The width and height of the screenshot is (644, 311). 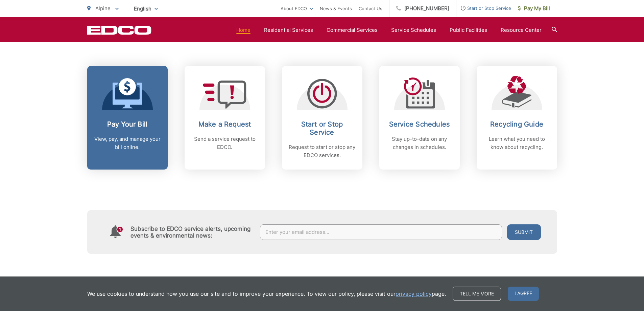 What do you see at coordinates (370, 9) in the screenshot?
I see `a: Contact Us` at bounding box center [370, 9].